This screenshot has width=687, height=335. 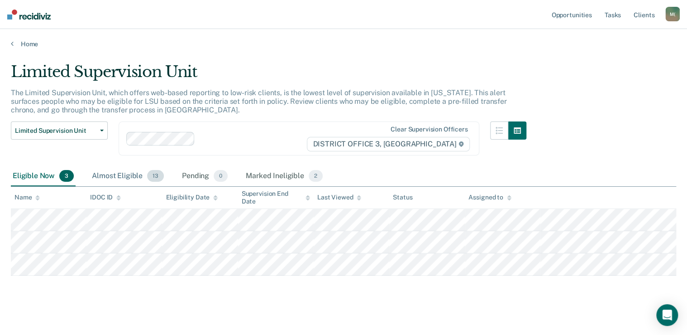 What do you see at coordinates (29, 14) in the screenshot?
I see `img: Recidiviz` at bounding box center [29, 14].